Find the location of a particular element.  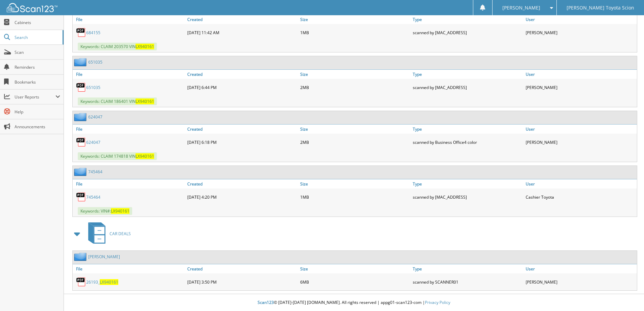

span: User Reports is located at coordinates (35, 97).